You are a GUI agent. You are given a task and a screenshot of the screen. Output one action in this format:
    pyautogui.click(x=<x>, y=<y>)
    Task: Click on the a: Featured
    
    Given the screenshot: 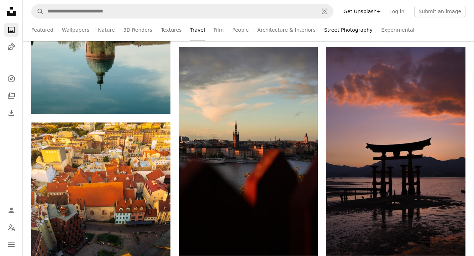 What is the action you would take?
    pyautogui.click(x=42, y=30)
    